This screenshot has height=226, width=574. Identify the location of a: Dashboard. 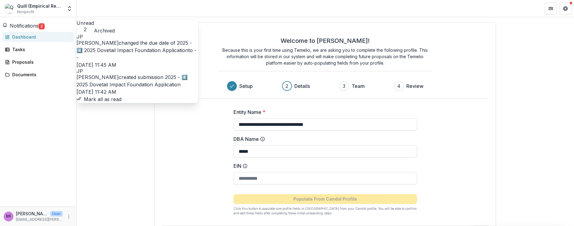
(38, 37).